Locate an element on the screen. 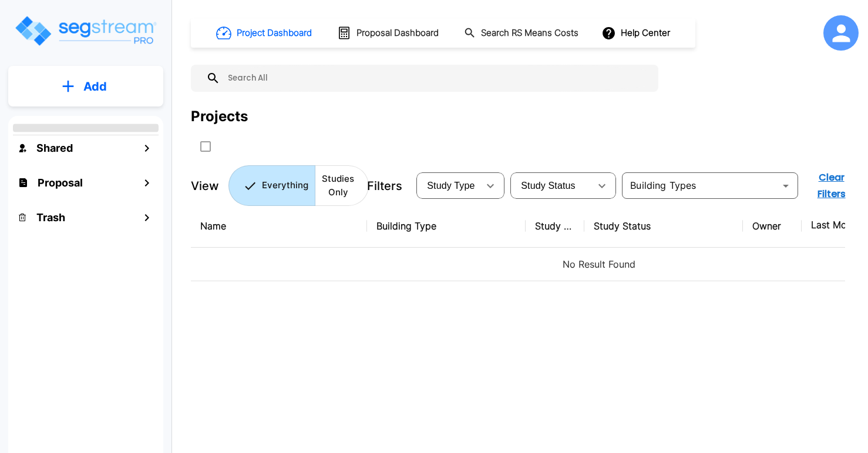 This screenshot has height=453, width=868. img: Logo is located at coordinates (85, 31).